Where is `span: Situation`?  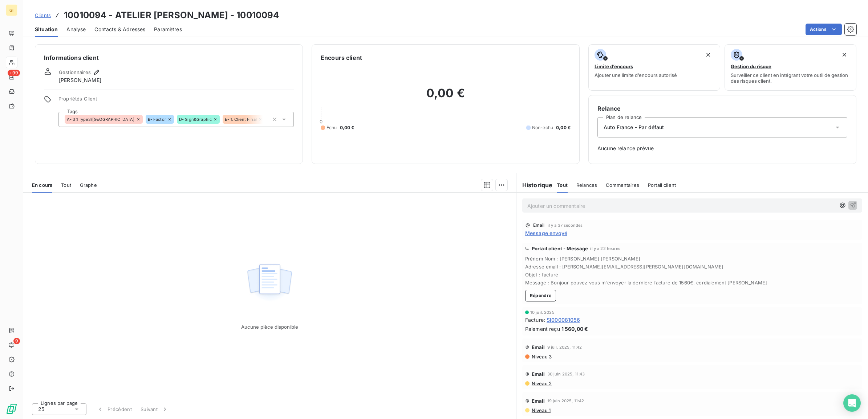 span: Situation is located at coordinates (46, 30).